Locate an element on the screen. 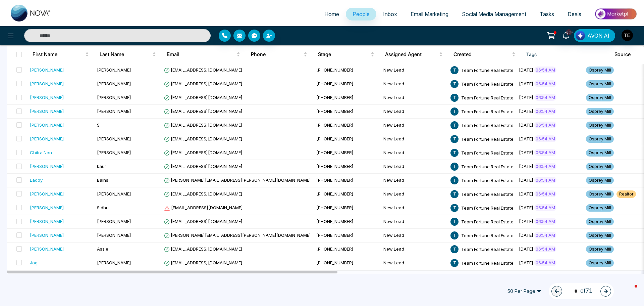 The height and width of the screenshot is (306, 644). span: Bains is located at coordinates (103, 180).